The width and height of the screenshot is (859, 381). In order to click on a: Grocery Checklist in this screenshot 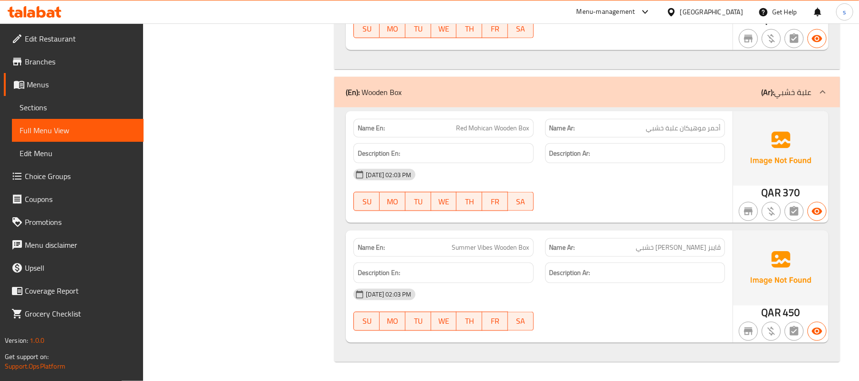, I will do `click(73, 313)`.